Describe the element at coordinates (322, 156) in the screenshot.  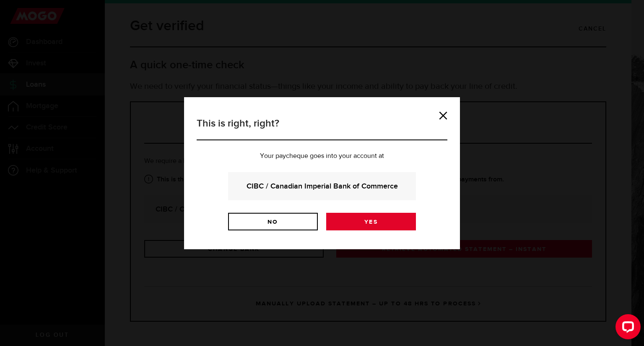
I see `p: Your paycheque goes into your account at` at that location.